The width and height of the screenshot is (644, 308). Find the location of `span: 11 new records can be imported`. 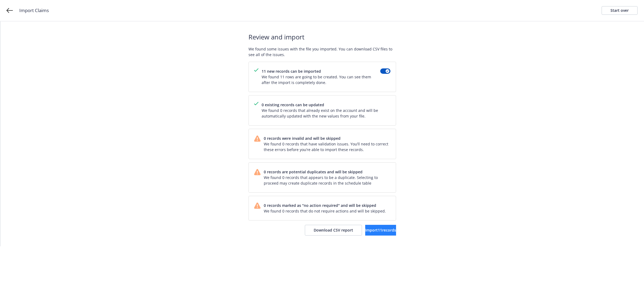

span: 11 new records can be imported is located at coordinates (321, 71).